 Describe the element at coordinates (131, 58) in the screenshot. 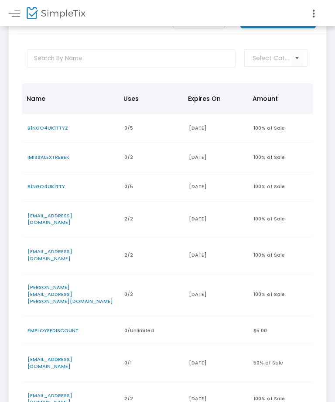

I see `input: Search By Name` at that location.